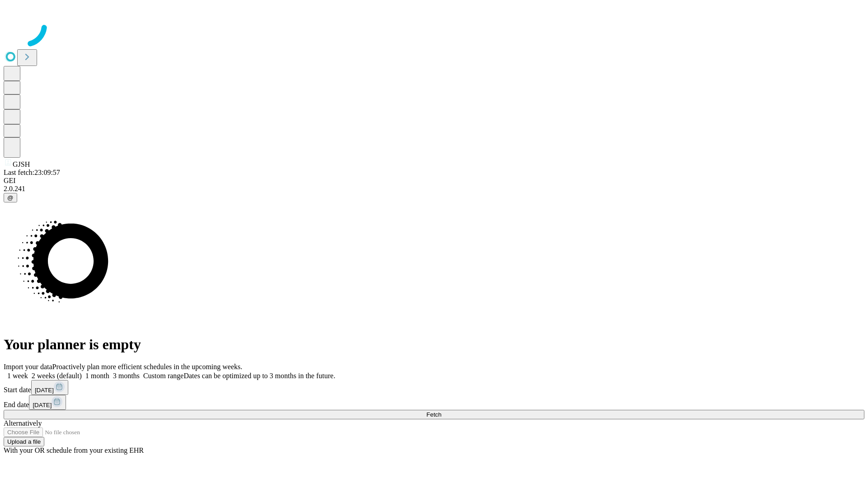 The image size is (868, 488). I want to click on span: Dates can be optimized up to 3 months in the future., so click(259, 375).